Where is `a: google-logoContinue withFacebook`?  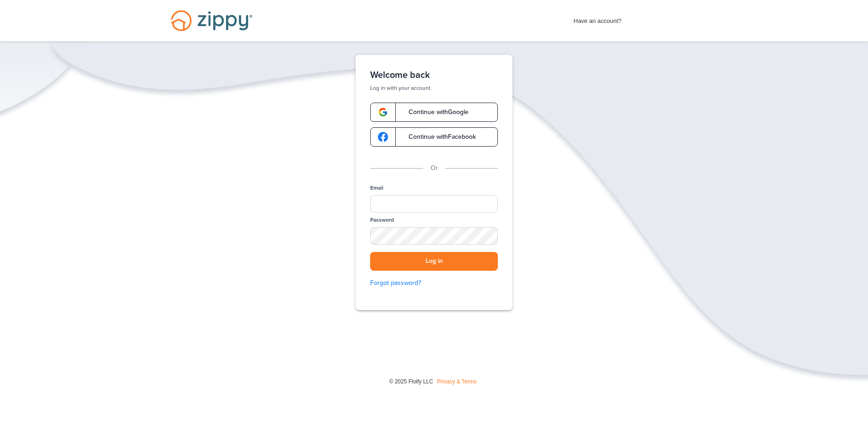 a: google-logoContinue withFacebook is located at coordinates (434, 137).